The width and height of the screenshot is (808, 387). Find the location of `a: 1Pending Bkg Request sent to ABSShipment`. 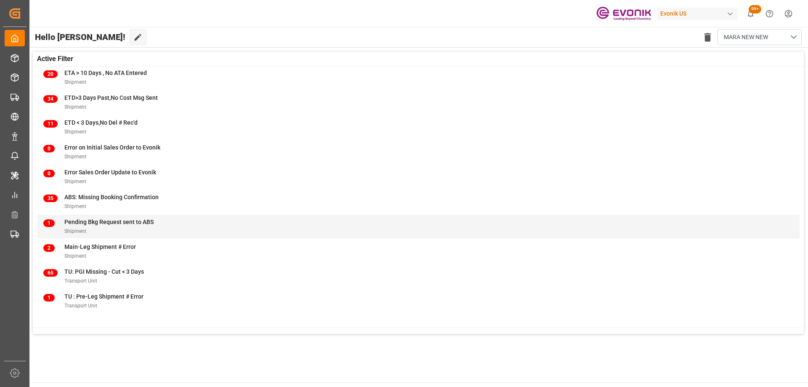

a: 1Pending Bkg Request sent to ABSShipment is located at coordinates (418, 226).